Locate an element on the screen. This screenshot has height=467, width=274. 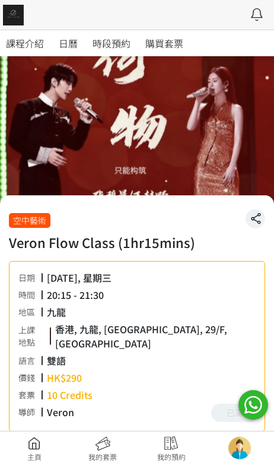
div: Veron is located at coordinates (60, 412).